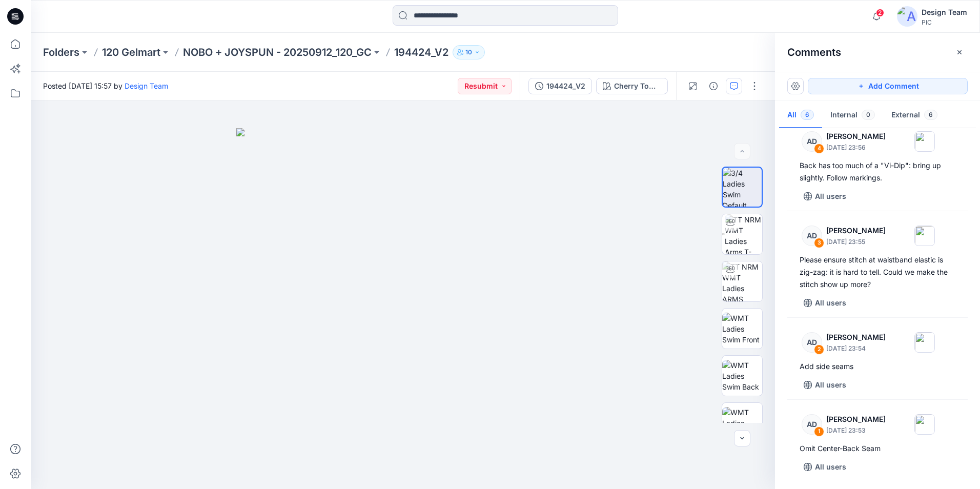  Describe the element at coordinates (403, 309) in the screenshot. I see `img: eyJhbGciOiJIUzI1NiIsImtpZCI6IjAiLCJzbHQiOiJzZXMiLCJ0eXAiOiJKV1QifQ.eyJkYXRhIjp7InR5cGUiOiJzdG9yYW...` at that location.